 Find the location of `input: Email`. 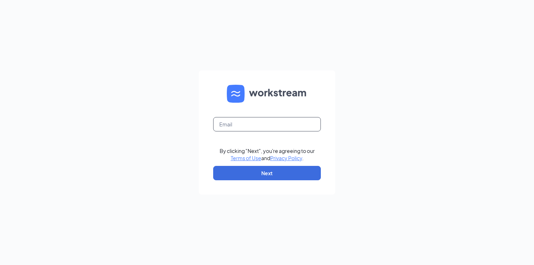

input: Email is located at coordinates (267, 124).